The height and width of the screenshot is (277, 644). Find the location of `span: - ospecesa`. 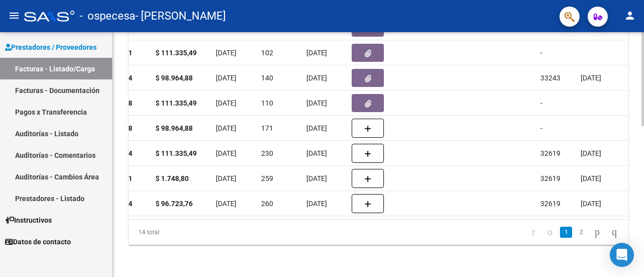

span: - ospecesa is located at coordinates (107, 16).